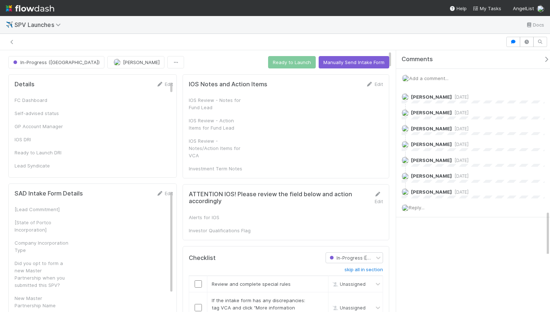 This screenshot has width=550, height=312. Describe the element at coordinates (417, 59) in the screenshot. I see `span: Comments` at that location.